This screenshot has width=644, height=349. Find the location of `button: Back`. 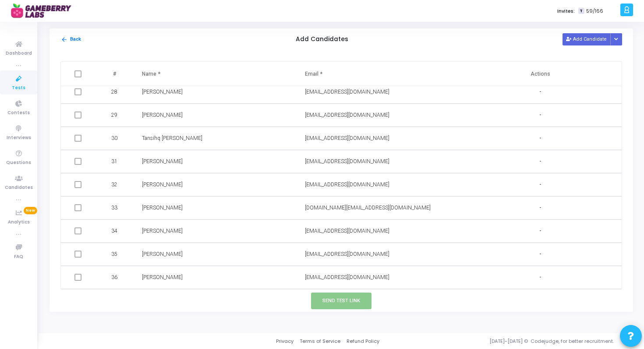

button: Back is located at coordinates (71, 39).